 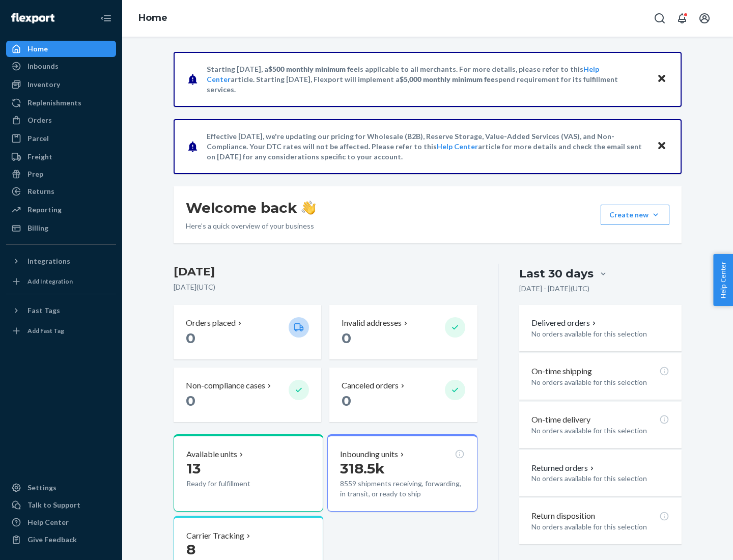 What do you see at coordinates (54, 505) in the screenshot?
I see `div: Talk to Support` at bounding box center [54, 505].